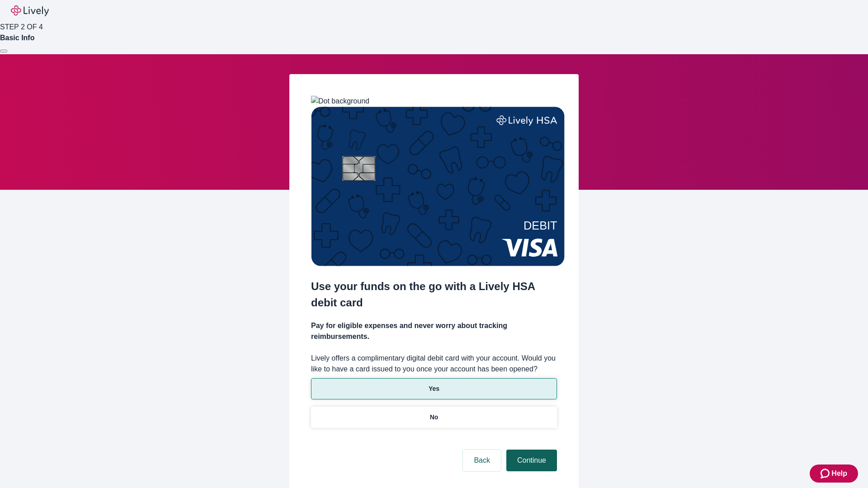  Describe the element at coordinates (434, 331) in the screenshot. I see `h4: Pay for eligible expenses and never worry about tracking reimbursements.` at that location.